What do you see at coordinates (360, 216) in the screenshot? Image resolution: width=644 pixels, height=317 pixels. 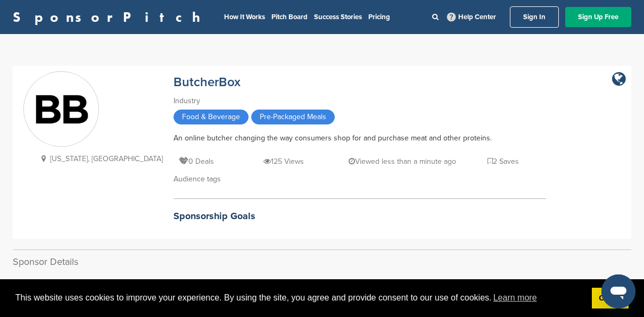 I see `h2: Sponsorship Goals` at bounding box center [360, 216].